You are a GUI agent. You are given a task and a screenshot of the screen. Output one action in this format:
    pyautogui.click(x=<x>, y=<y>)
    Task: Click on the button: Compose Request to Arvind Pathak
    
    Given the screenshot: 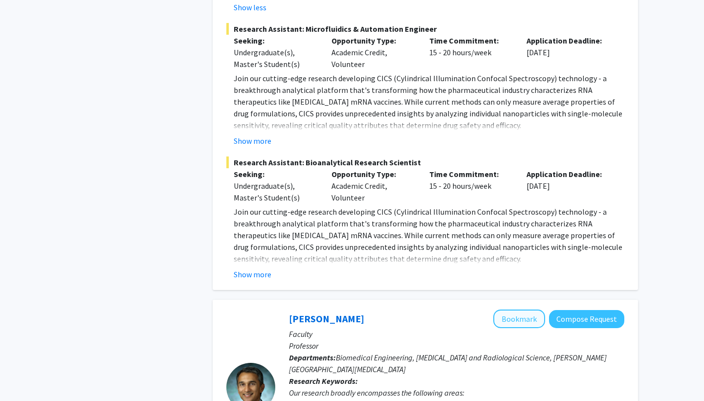 What is the action you would take?
    pyautogui.click(x=587, y=319)
    